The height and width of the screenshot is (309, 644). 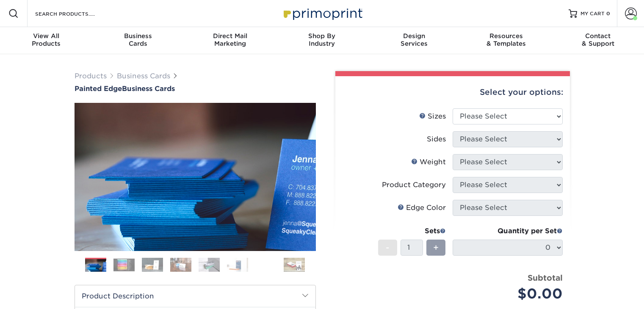 What do you see at coordinates (422, 208) in the screenshot?
I see `div: Edge Color` at bounding box center [422, 208].